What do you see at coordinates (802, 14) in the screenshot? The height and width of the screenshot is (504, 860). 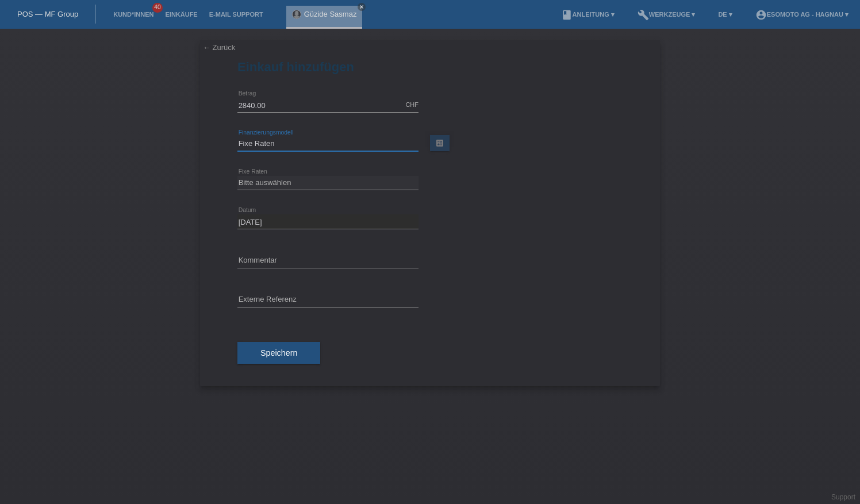 I see `a: account_circleEsomoto AG - Hagnau ▾` at bounding box center [802, 14].